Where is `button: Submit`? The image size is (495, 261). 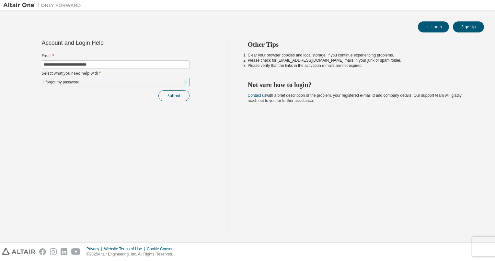 button: Submit is located at coordinates (174, 96).